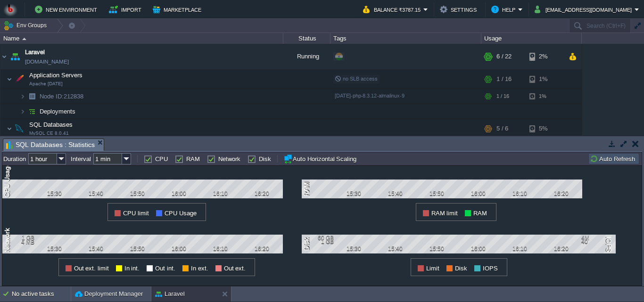 The width and height of the screenshot is (644, 302). What do you see at coordinates (544, 128) in the screenshot?
I see `div: 5%` at bounding box center [544, 128].